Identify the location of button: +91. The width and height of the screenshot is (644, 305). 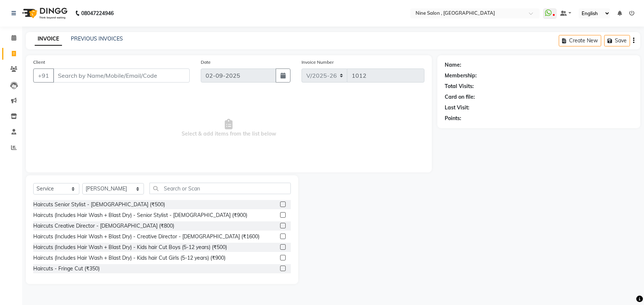
(44, 75).